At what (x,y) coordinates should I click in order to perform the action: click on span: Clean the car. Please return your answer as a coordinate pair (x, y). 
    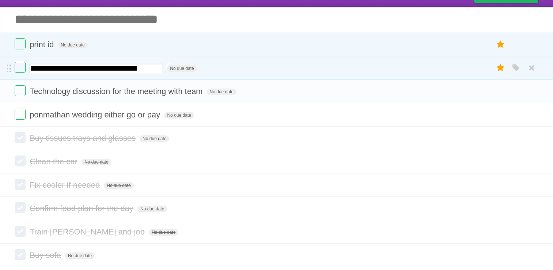
    Looking at the image, I should click on (54, 161).